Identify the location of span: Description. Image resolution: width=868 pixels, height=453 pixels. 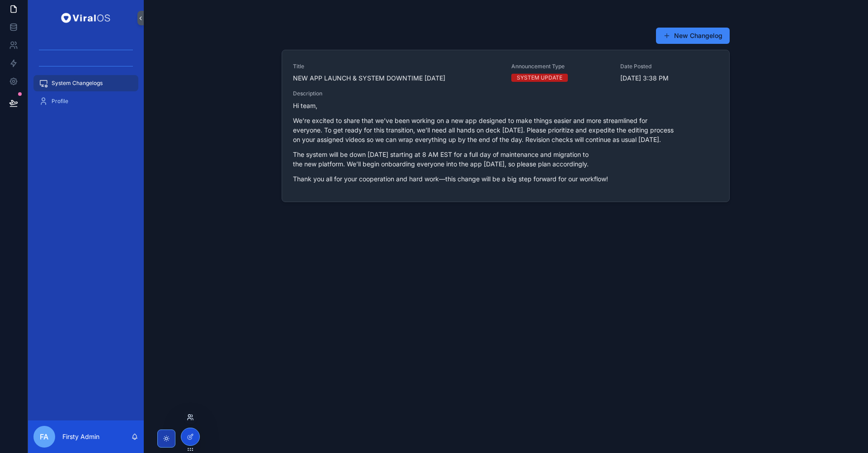
(506, 93).